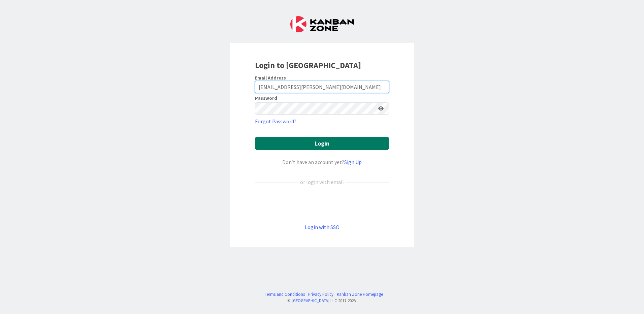 This screenshot has height=314, width=644. I want to click on div: Don’t have an account yet?, so click(322, 162).